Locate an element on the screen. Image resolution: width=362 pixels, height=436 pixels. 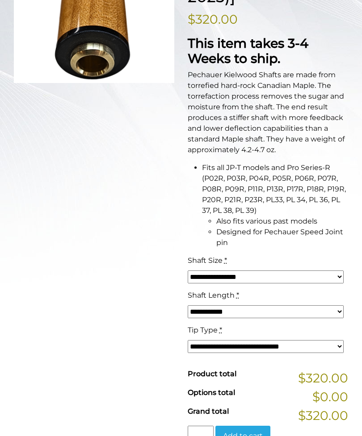
span: $0.00 is located at coordinates (330, 397).